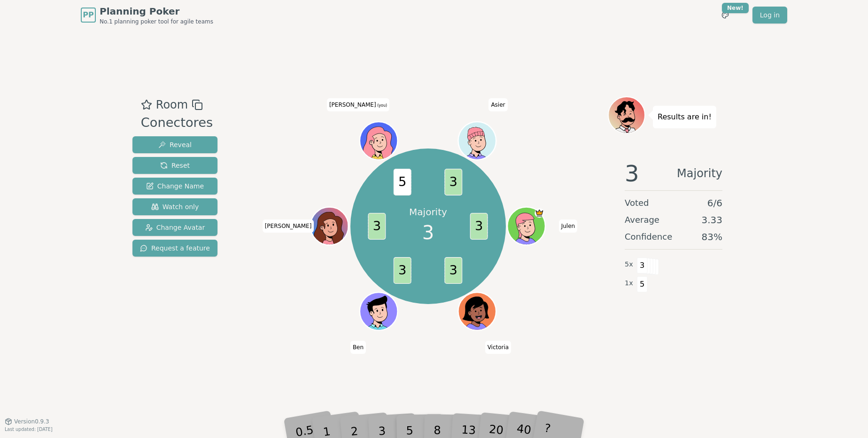  What do you see at coordinates (175, 165) in the screenshot?
I see `button: Reset` at bounding box center [175, 165].